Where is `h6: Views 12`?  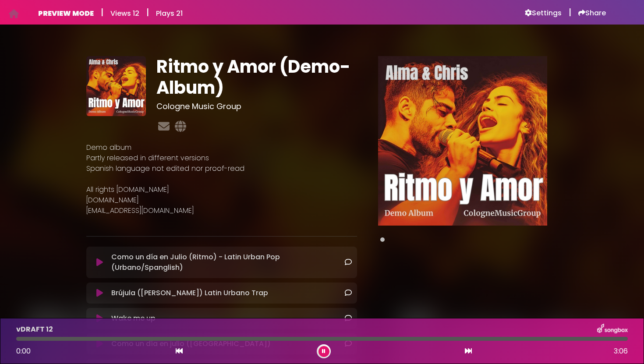 h6: Views 12 is located at coordinates (125, 13).